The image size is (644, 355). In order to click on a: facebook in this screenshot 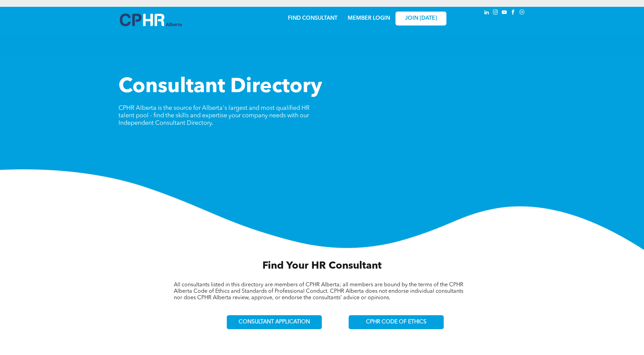, I will do `click(513, 13)`.